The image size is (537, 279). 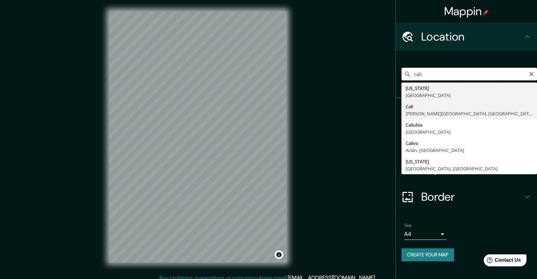 What do you see at coordinates (469, 125) in the screenshot?
I see `div: Caliubia` at bounding box center [469, 125].